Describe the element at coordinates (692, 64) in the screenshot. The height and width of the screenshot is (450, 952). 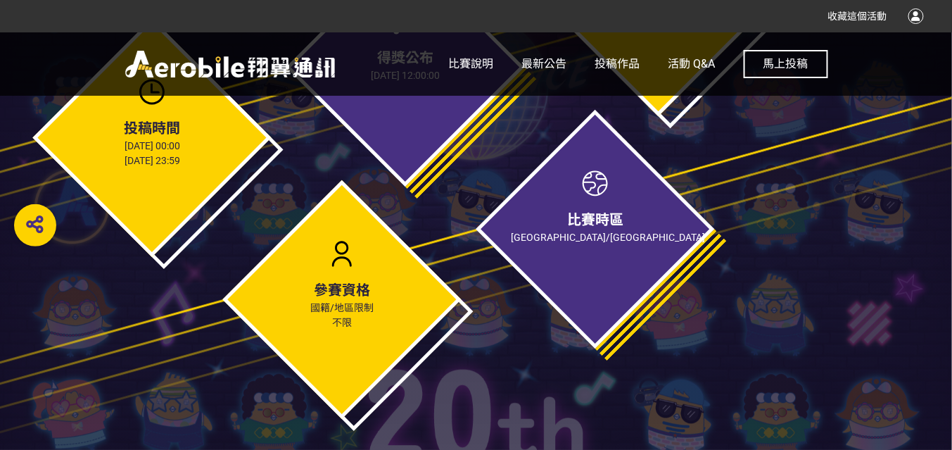
I see `a: 活動 Q&A` at that location.